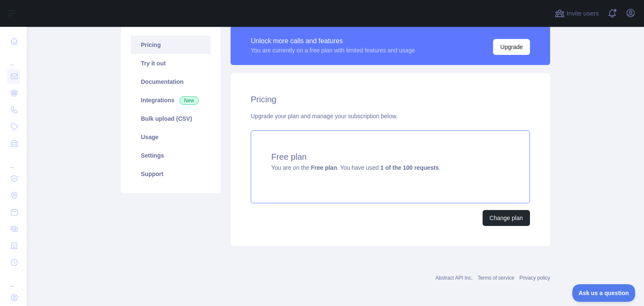 The image size is (644, 306). What do you see at coordinates (355, 168) in the screenshot?
I see `span: You are on the . You have used .` at bounding box center [355, 168].